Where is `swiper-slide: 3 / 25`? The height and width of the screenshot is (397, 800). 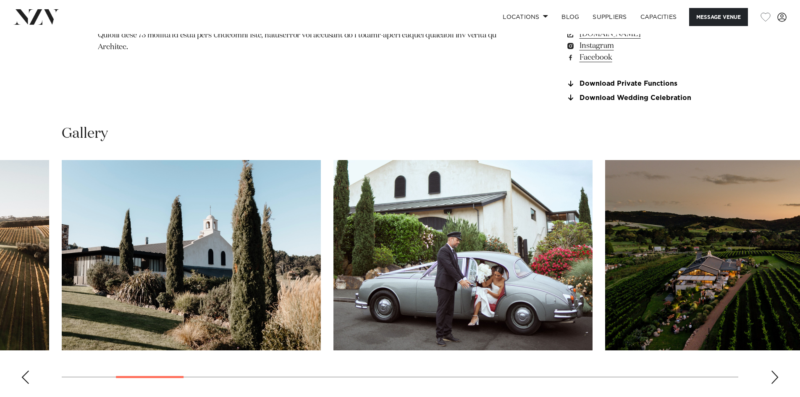
swiper-slide: 3 / 25 is located at coordinates (191, 255).